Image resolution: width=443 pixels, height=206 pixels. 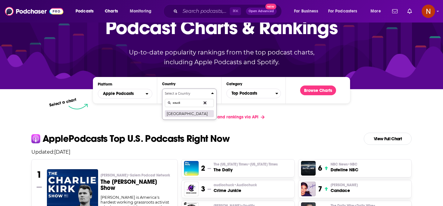 What do you see at coordinates (343, 11) in the screenshot?
I see `span: For Podcasters` at bounding box center [343, 11].